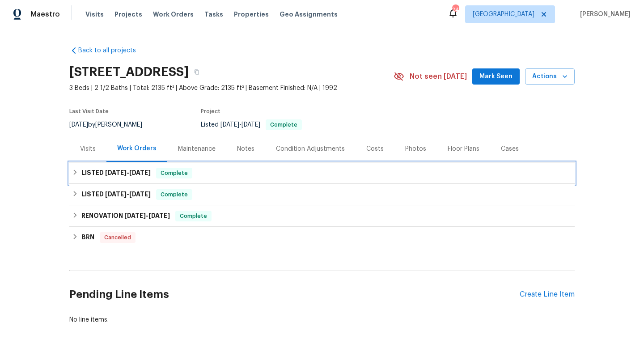 This screenshot has height=348, width=644. What do you see at coordinates (322, 238) in the screenshot?
I see `div: BRN Cancelled` at bounding box center [322, 238].